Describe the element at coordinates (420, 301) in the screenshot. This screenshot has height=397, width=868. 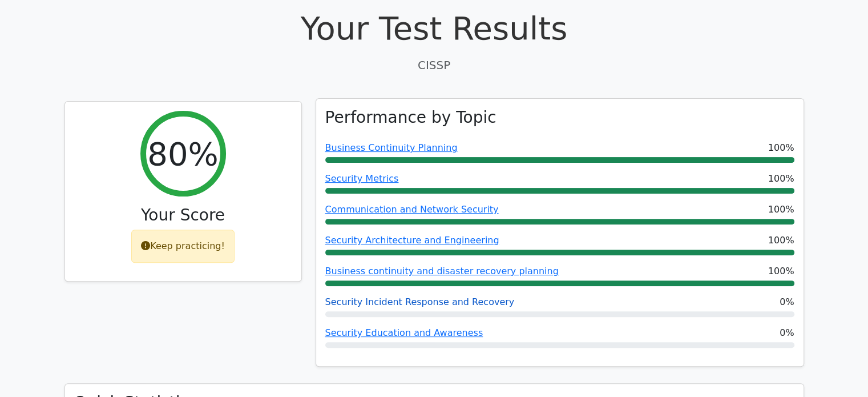
I see `a: Security Incident Response and Recovery` at that location.